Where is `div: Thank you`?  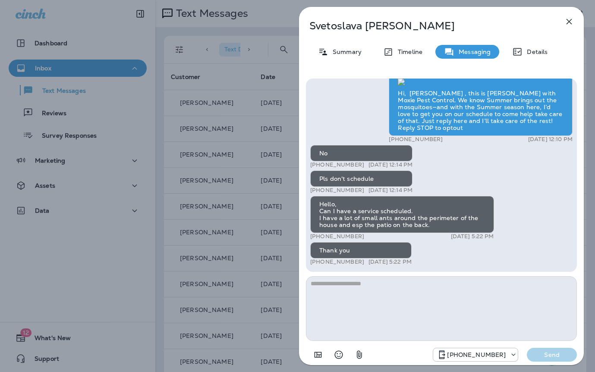 div: Thank you is located at coordinates (361, 250).